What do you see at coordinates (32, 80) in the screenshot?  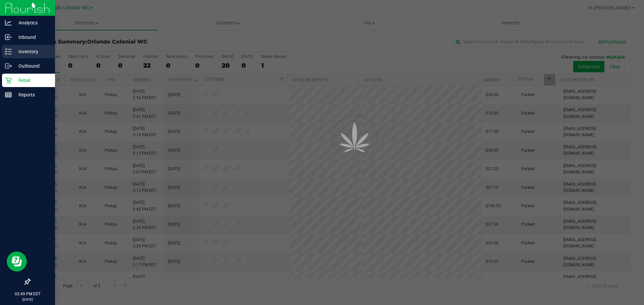 I see `p: Retail` at bounding box center [32, 80].